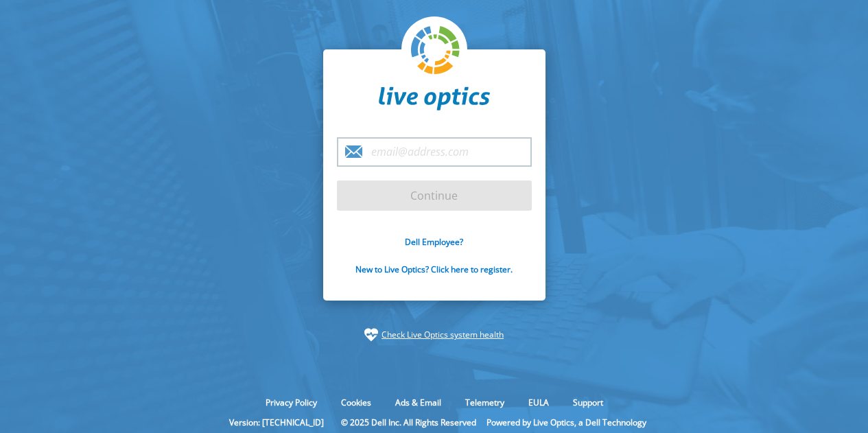 The image size is (868, 433). I want to click on img: liveoptics-word.svg, so click(434, 99).